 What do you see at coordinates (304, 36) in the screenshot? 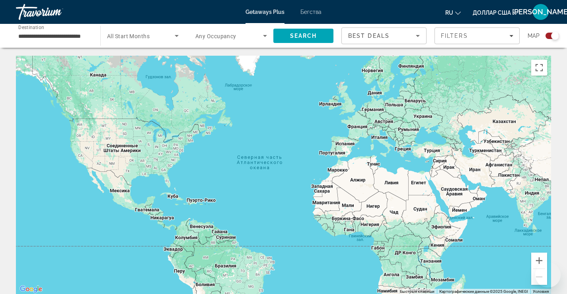
I see `span: Search` at bounding box center [304, 36].